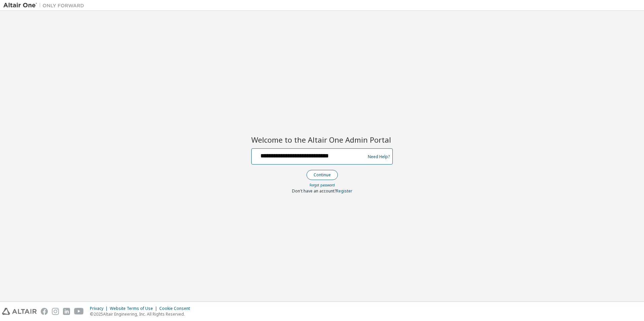 The height and width of the screenshot is (321, 644). I want to click on span: Don't have an account?, so click(314, 191).